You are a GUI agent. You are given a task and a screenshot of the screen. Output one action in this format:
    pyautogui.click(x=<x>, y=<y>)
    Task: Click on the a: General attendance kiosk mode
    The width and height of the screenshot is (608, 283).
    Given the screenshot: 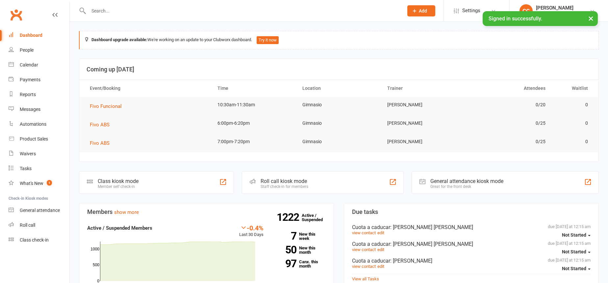 What is the action you would take?
    pyautogui.click(x=39, y=210)
    